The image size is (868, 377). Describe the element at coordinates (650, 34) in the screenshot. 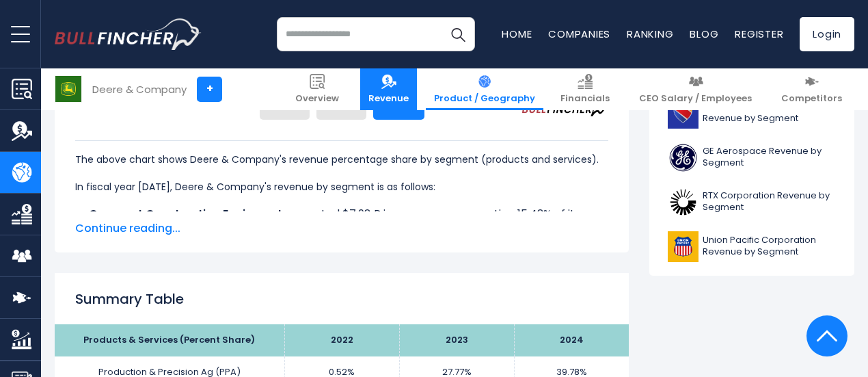

I see `a: Ranking` at that location.